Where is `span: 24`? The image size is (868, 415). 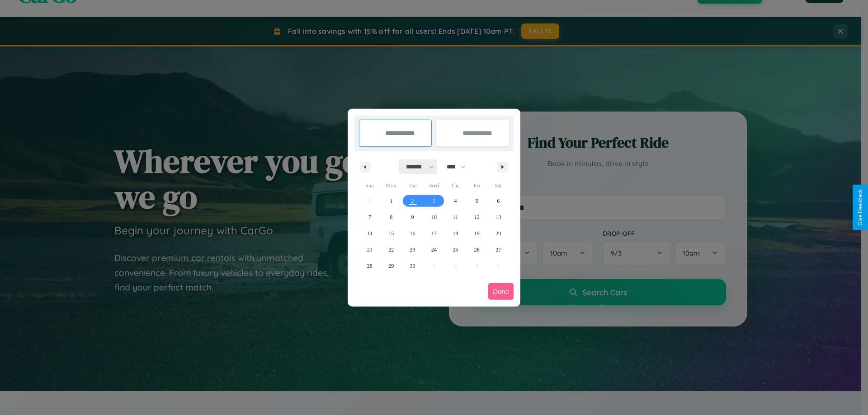 span: 24 is located at coordinates (434, 250).